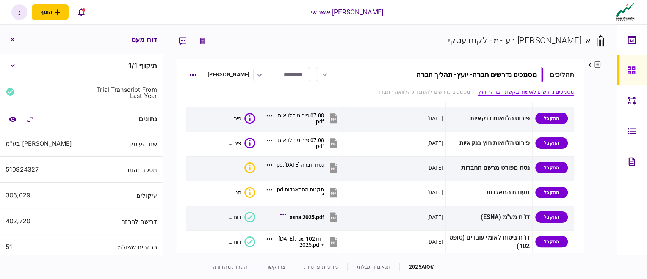 The image size is (647, 279). What do you see at coordinates (310, 217) in the screenshot?
I see `button: esna 2025.pdf` at bounding box center [310, 217].